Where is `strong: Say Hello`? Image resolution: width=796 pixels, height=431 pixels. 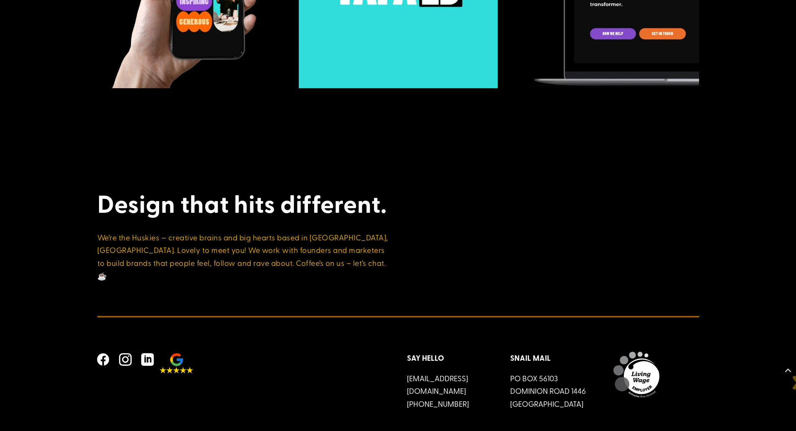
strong: Say Hello is located at coordinates (425, 358).